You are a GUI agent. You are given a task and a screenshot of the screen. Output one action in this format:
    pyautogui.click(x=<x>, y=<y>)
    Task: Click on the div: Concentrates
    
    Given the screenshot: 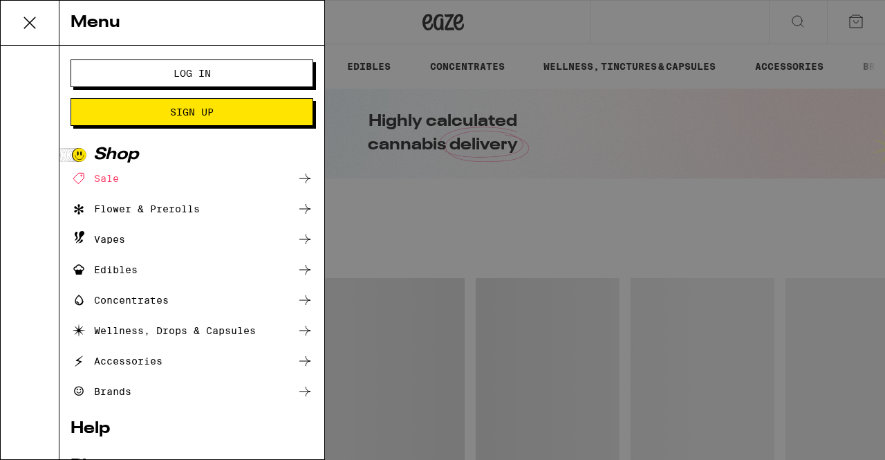 What is the action you would take?
    pyautogui.click(x=120, y=300)
    